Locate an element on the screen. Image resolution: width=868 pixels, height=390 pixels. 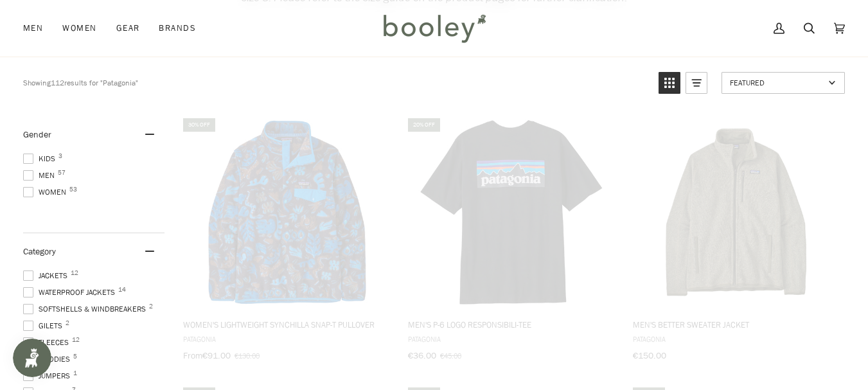
b: 112 is located at coordinates (57, 82).